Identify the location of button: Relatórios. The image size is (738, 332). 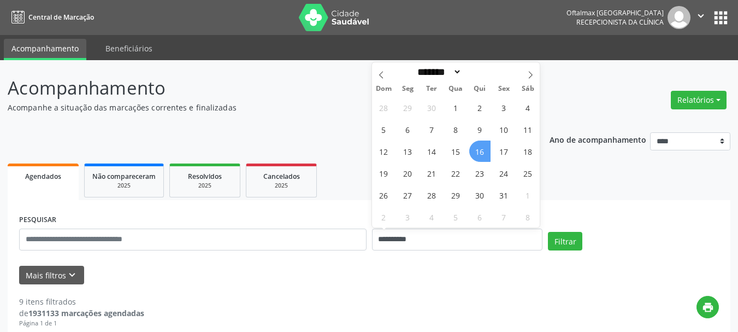
(699, 100).